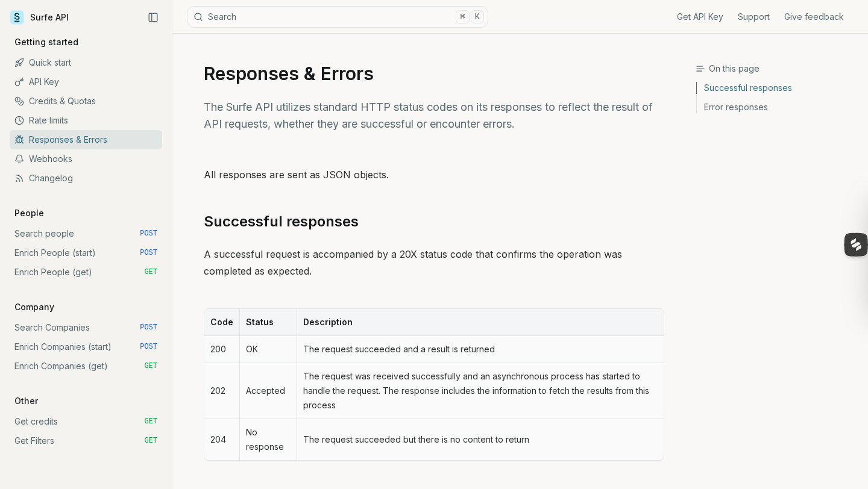 This screenshot has height=489, width=868. Describe the element at coordinates (268, 350) in the screenshot. I see `td: OK` at that location.